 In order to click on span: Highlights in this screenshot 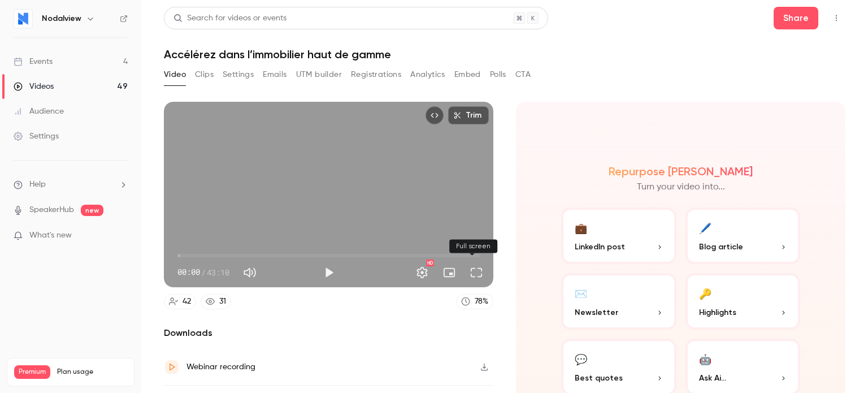, I will do `click(718, 312)`.